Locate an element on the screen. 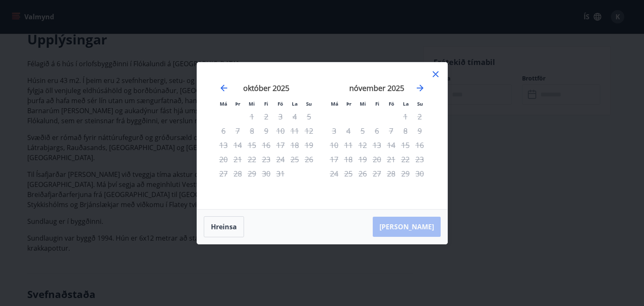  td: Not available. laugardagur, 15. nóvember 2025 is located at coordinates (405, 145).